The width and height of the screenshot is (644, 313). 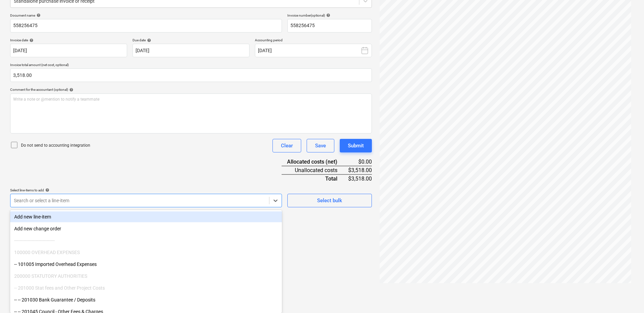 What do you see at coordinates (320, 146) in the screenshot?
I see `div: Save` at bounding box center [320, 146].